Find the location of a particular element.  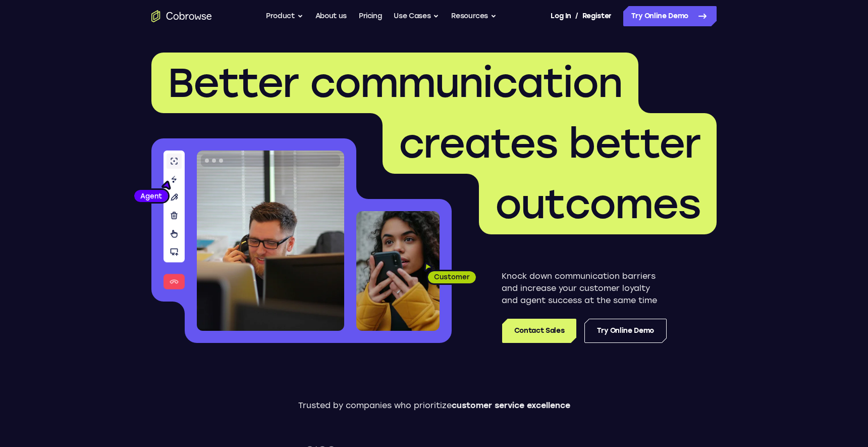

a: Log In is located at coordinates (561, 16).